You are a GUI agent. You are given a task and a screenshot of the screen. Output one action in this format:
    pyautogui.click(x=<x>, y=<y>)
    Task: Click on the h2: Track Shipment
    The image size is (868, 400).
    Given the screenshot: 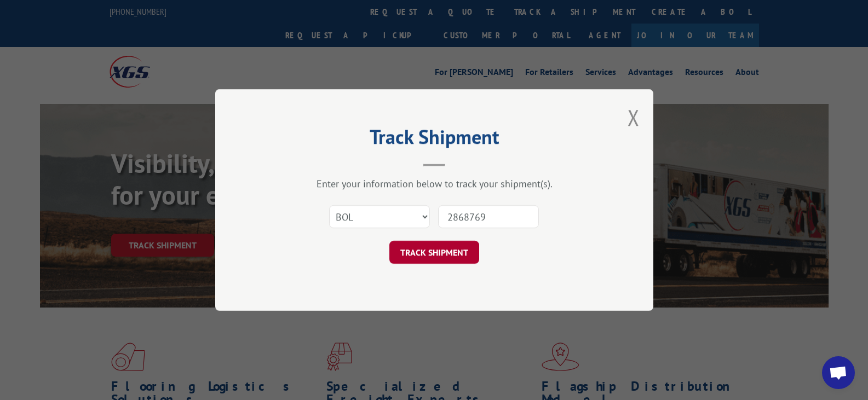 What is the action you would take?
    pyautogui.click(x=434, y=140)
    